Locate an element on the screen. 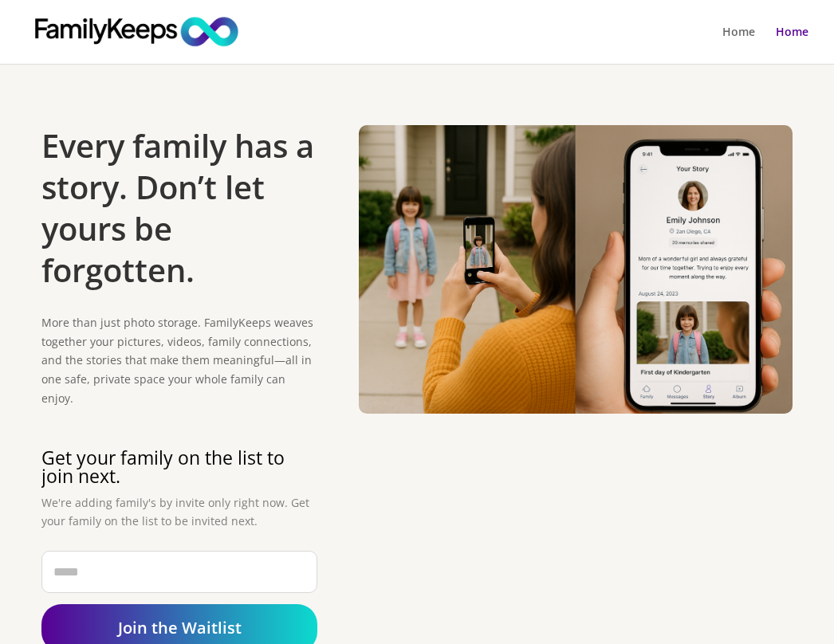 The height and width of the screenshot is (644, 834). img: FamilyKeeps is located at coordinates (137, 31).